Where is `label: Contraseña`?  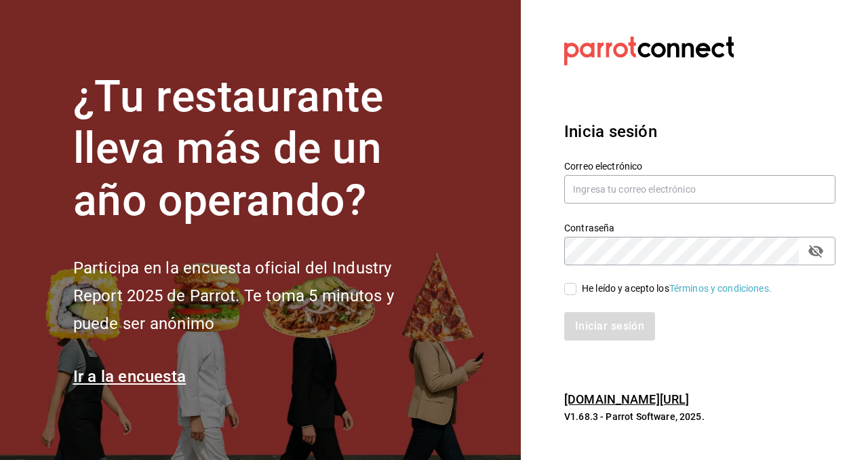 label: Contraseña is located at coordinates (700, 227).